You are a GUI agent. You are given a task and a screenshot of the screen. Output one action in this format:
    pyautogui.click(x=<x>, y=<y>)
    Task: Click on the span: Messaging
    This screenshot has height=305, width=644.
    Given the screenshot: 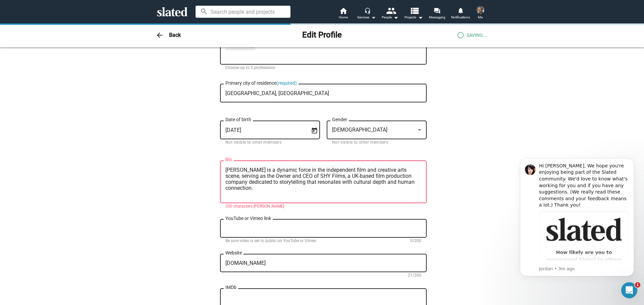 What is the action you would take?
    pyautogui.click(x=437, y=17)
    